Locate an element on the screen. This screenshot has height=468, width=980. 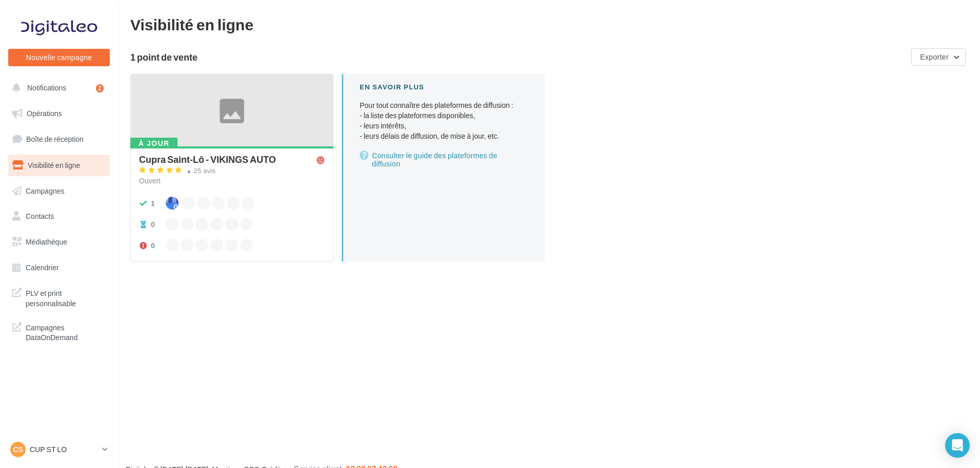
a: Calendrier is located at coordinates (59, 268).